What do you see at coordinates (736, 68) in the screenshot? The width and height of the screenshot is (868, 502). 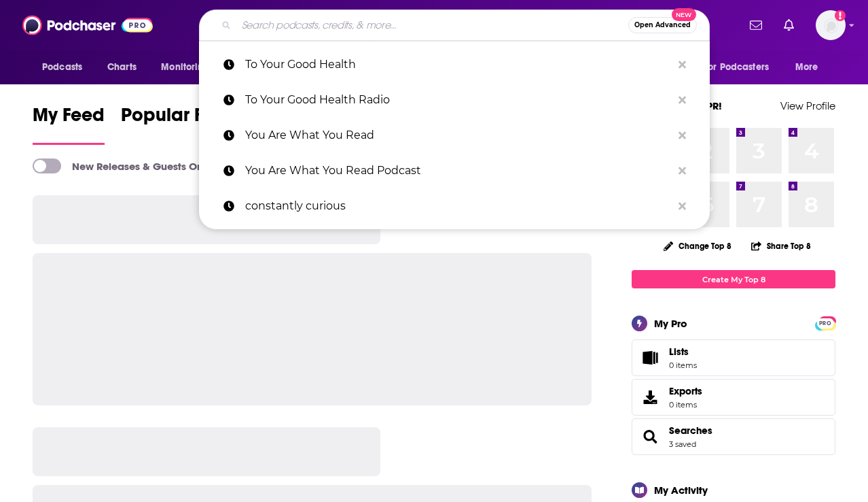 I see `span: For Podcasters` at bounding box center [736, 68].